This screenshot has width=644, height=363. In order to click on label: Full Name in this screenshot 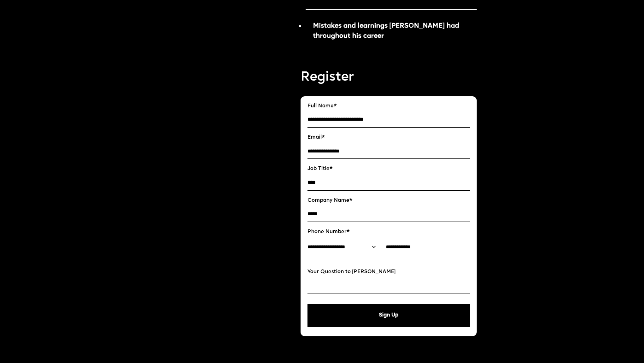, I will do `click(389, 106)`.